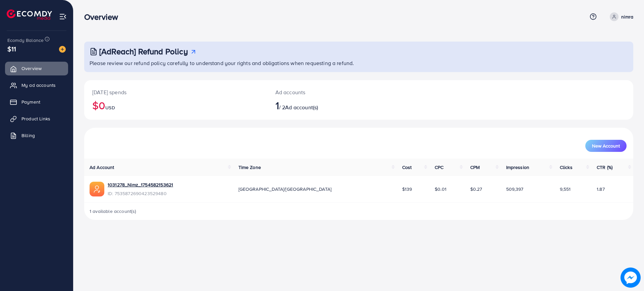 The height and width of the screenshot is (291, 644). Describe the element at coordinates (102, 167) in the screenshot. I see `span: Ad Account` at that location.